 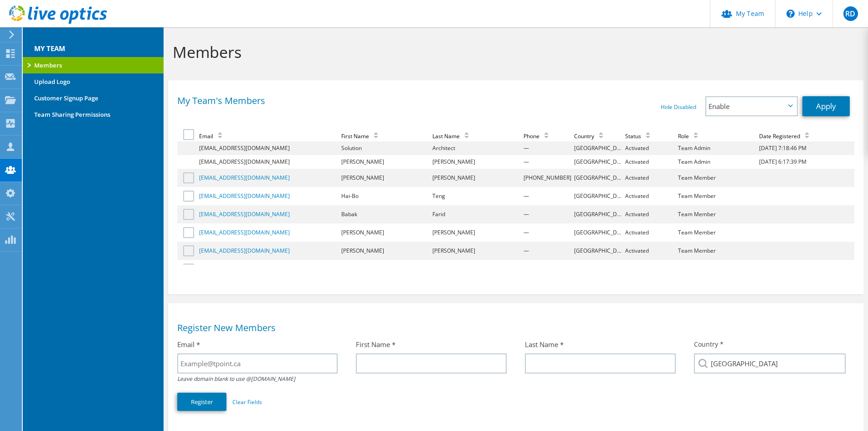 I want to click on a: Members, so click(x=93, y=65).